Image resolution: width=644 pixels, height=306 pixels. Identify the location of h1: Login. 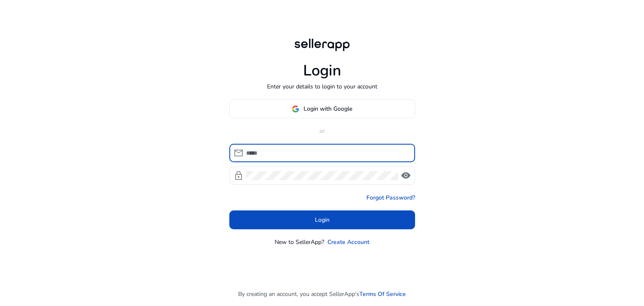
(322, 71).